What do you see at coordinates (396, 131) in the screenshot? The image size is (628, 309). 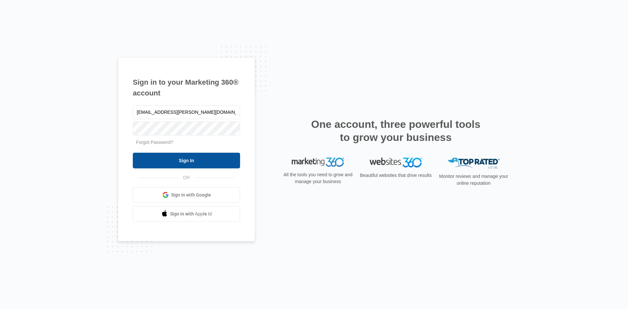 I see `h2: One account, three powerful tools to grow your business` at bounding box center [396, 131].